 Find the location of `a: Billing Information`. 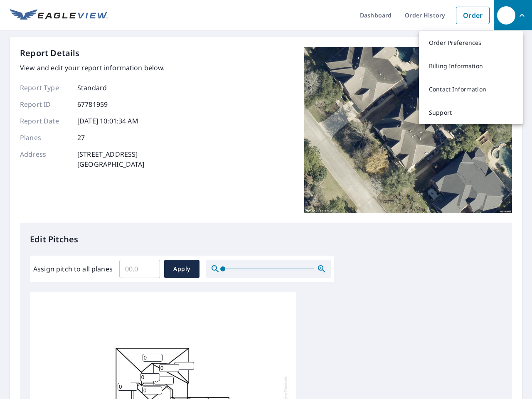

a: Billing Information is located at coordinates (470, 66).